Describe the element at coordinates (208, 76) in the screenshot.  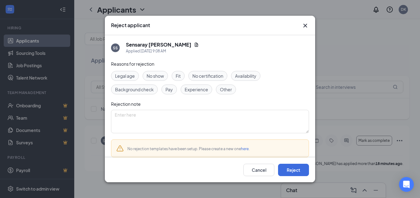
I see `span: No certification` at that location.